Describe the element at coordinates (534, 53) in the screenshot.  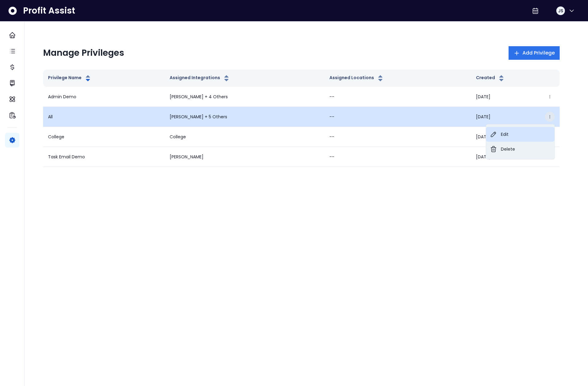
I see `button: Add Privilege` at that location.